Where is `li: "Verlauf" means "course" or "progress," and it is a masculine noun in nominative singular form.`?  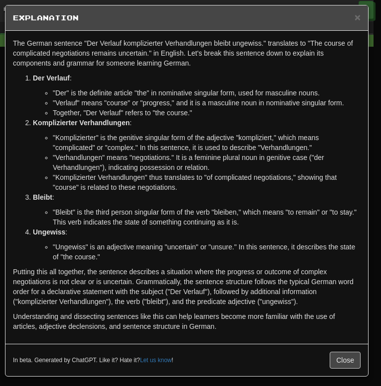 li: "Verlauf" means "course" or "progress," and it is a masculine noun in nominative singular form. is located at coordinates (206, 103).